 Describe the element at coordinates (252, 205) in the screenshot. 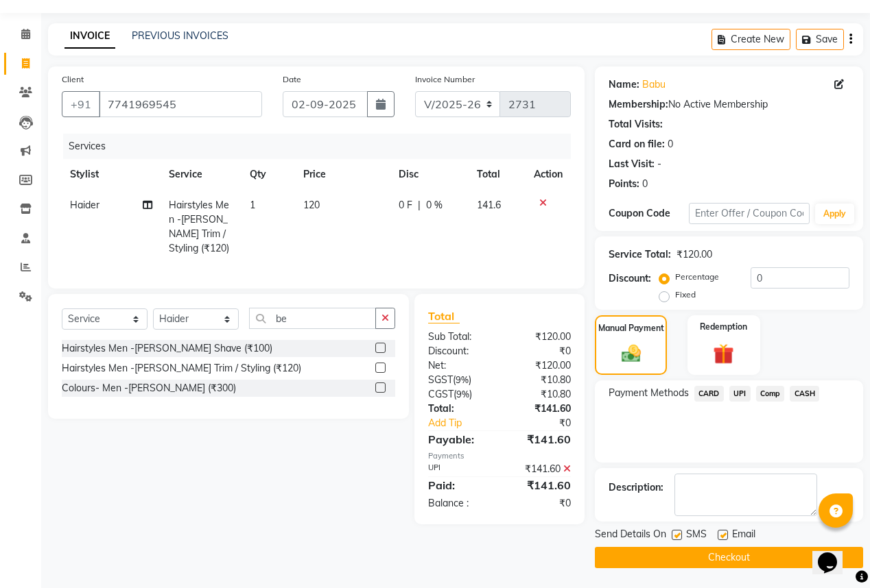

I see `span: 1` at that location.